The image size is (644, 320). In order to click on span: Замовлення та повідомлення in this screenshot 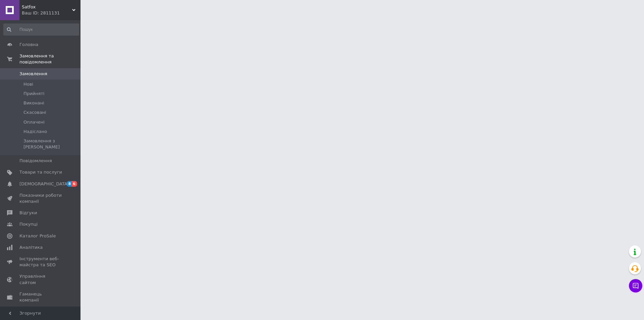, I will do `click(50, 59)`.